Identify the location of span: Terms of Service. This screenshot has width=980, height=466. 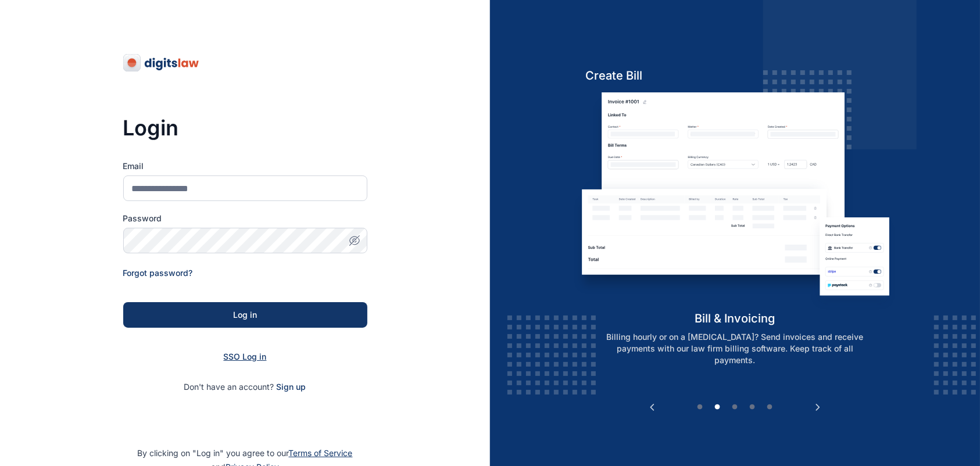
(321, 452).